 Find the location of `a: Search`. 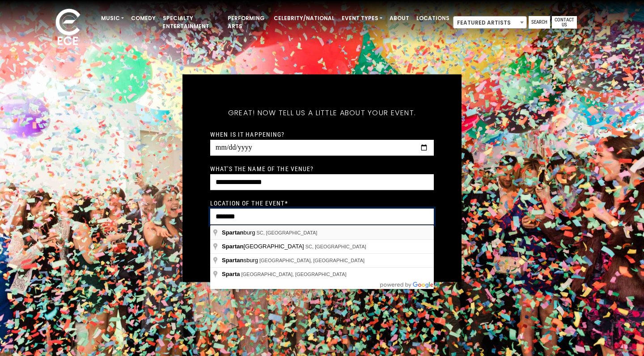

a: Search is located at coordinates (540, 22).